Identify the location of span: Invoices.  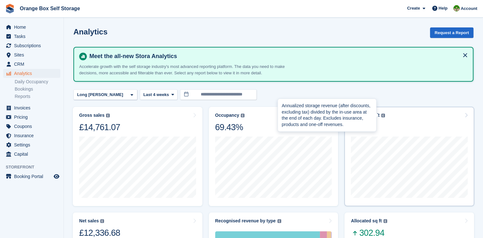
(33, 108).